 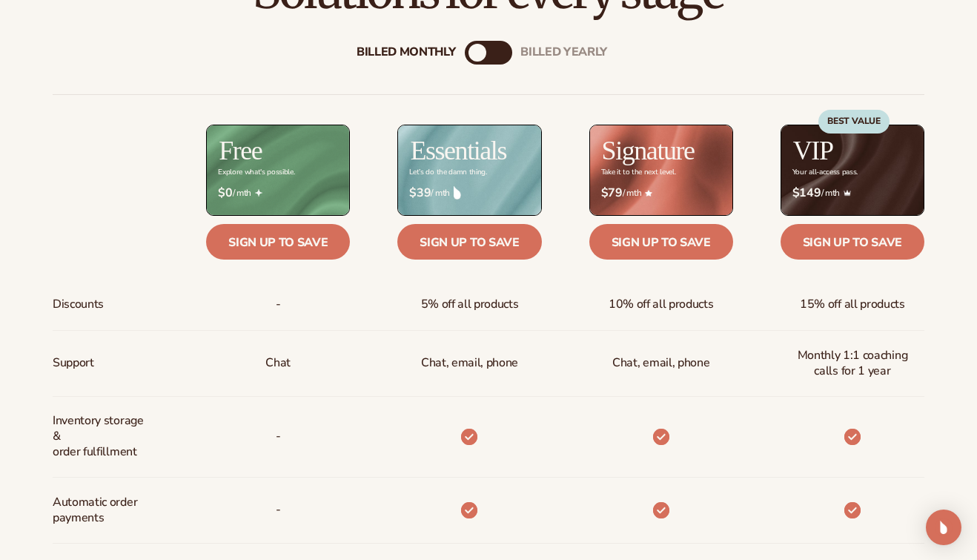 I want to click on div: Let’s do the damn thing., so click(x=448, y=172).